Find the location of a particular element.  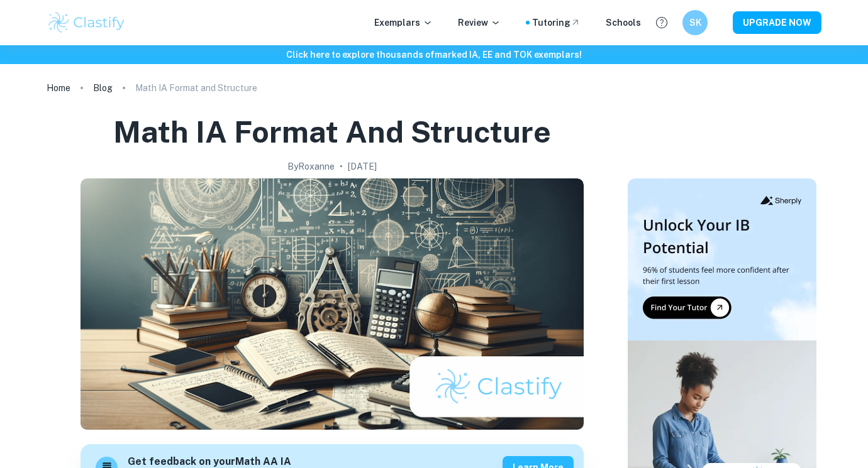

a: Home is located at coordinates (59, 88).